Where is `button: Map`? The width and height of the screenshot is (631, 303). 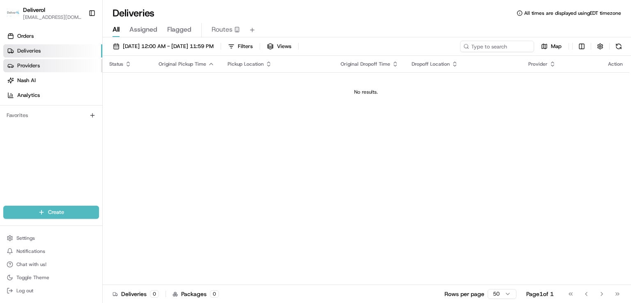 button: Map is located at coordinates (551, 46).